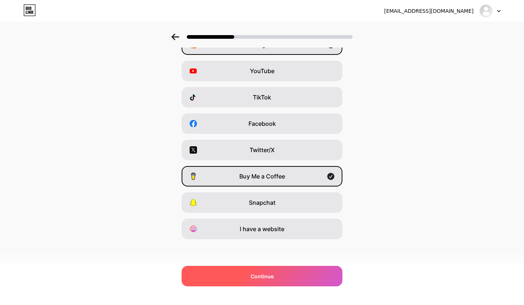 Image resolution: width=524 pixels, height=305 pixels. Describe the element at coordinates (262, 203) in the screenshot. I see `span: Snapchat` at that location.